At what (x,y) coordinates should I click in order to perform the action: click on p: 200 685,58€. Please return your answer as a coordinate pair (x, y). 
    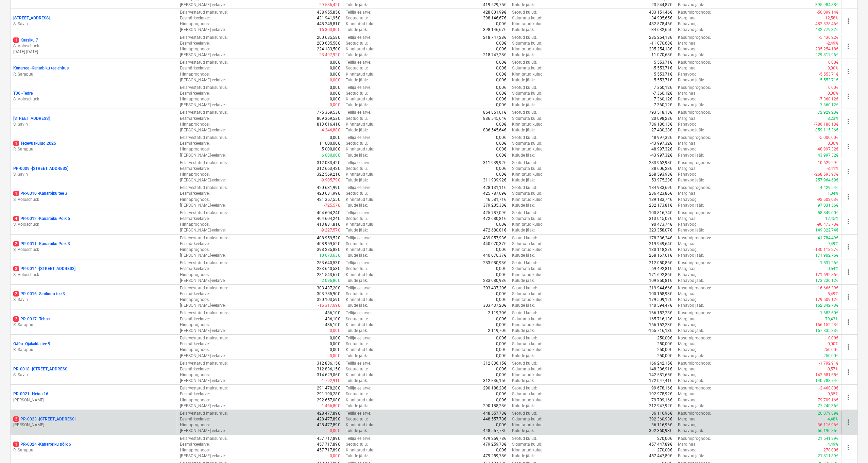
    Looking at the image, I should click on (328, 44).